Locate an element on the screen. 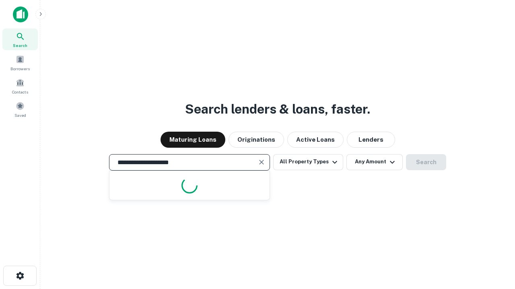 This screenshot has width=515, height=289. a: Contacts is located at coordinates (20, 86).